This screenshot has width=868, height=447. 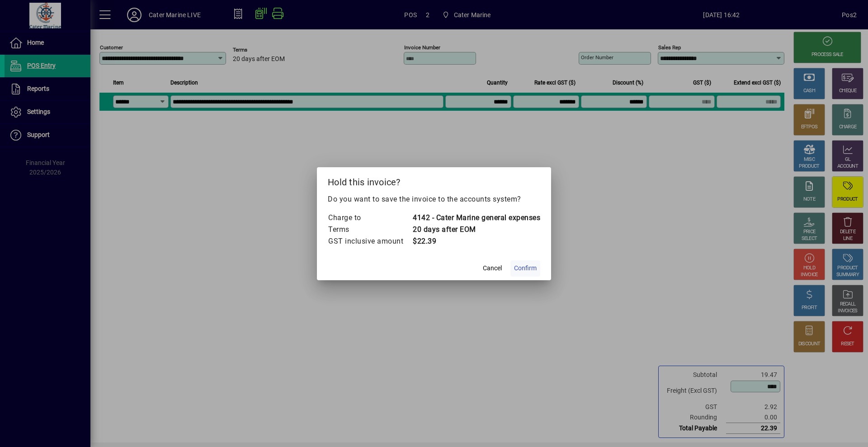 What do you see at coordinates (476, 241) in the screenshot?
I see `td: $22.39` at bounding box center [476, 241].